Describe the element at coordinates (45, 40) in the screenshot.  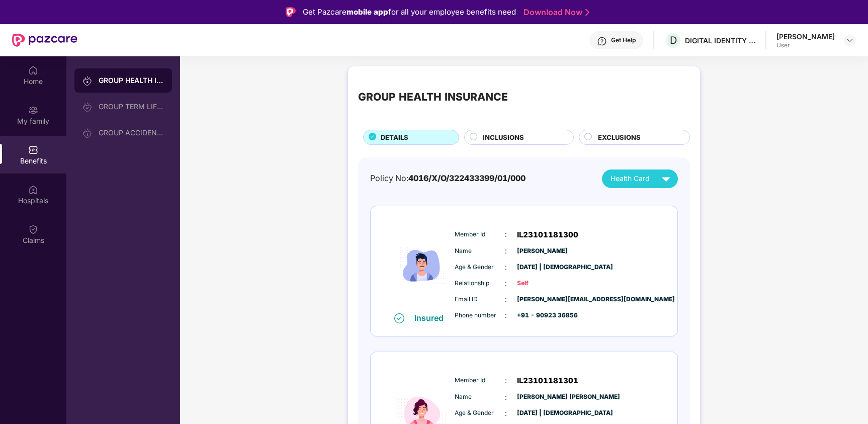
I see `img: New Pazcare Logo` at that location.